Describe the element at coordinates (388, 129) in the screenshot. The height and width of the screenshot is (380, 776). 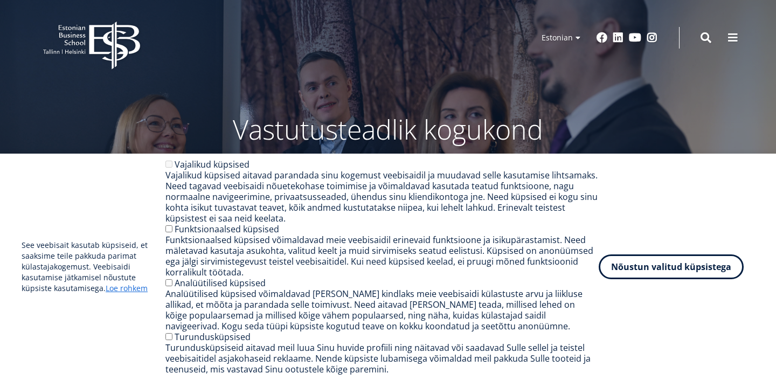
I see `p: Vastutusteadlik kogukond` at that location.